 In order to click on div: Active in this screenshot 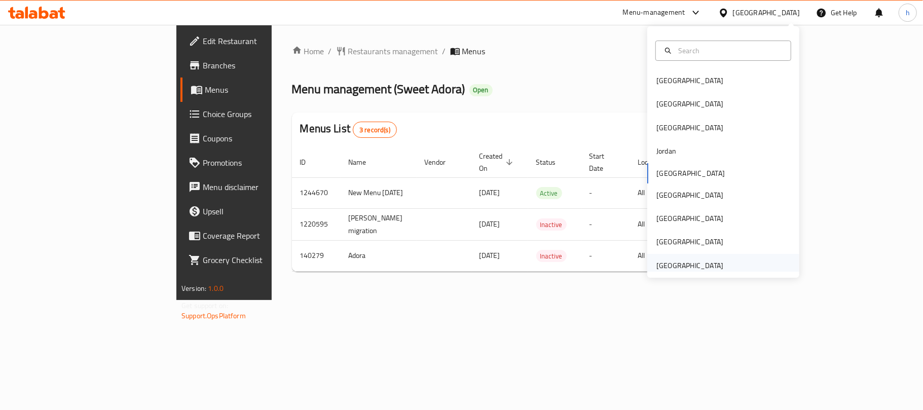, I will do `click(549, 193)`.